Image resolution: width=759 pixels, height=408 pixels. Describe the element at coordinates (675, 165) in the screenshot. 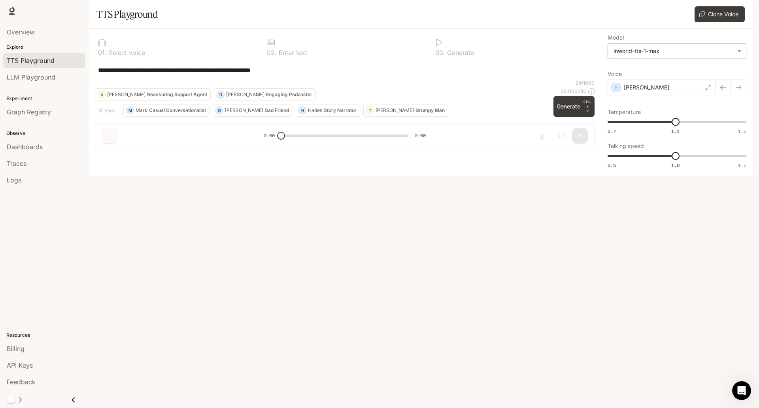

I see `span: 1.0` at that location.